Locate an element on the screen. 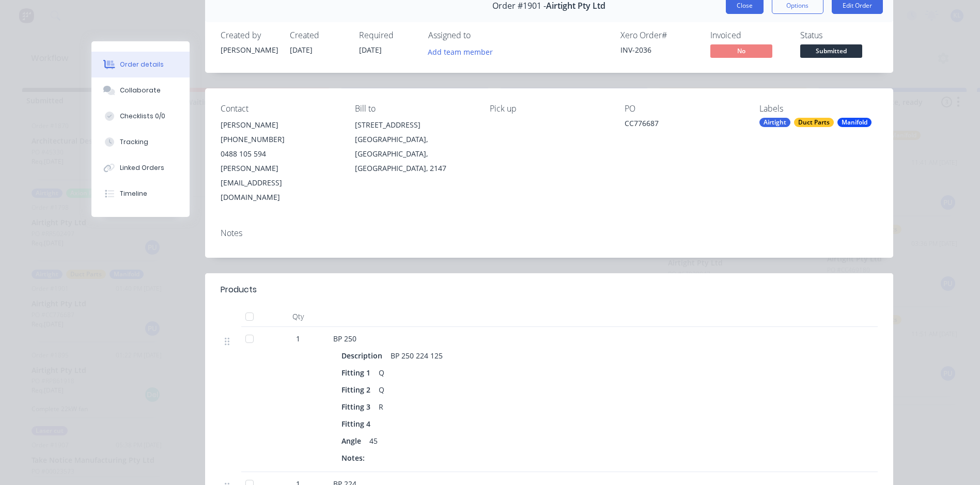 This screenshot has width=980, height=485. div: Duct Parts is located at coordinates (814, 122).